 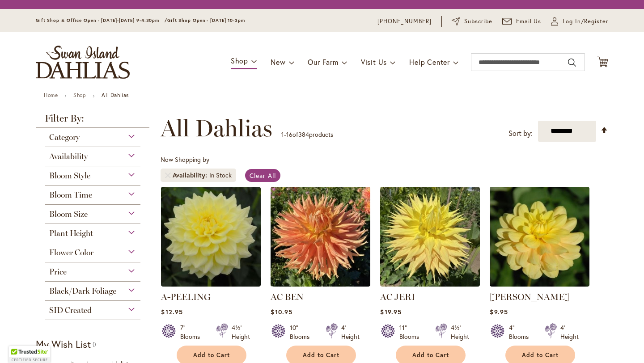 What do you see at coordinates (239, 60) in the screenshot?
I see `span: Shop` at bounding box center [239, 60].